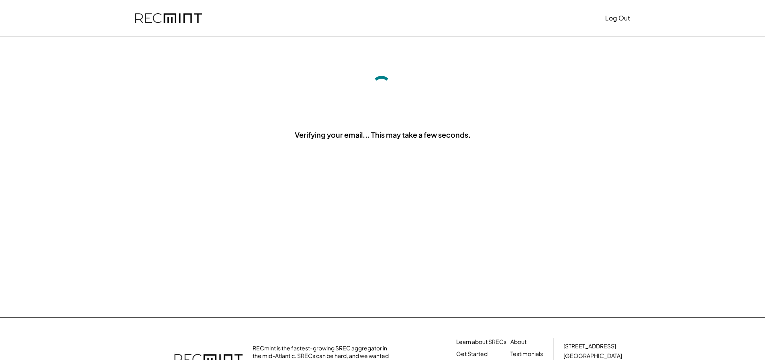  What do you see at coordinates (526, 354) in the screenshot?
I see `a: Testimonials` at bounding box center [526, 354].